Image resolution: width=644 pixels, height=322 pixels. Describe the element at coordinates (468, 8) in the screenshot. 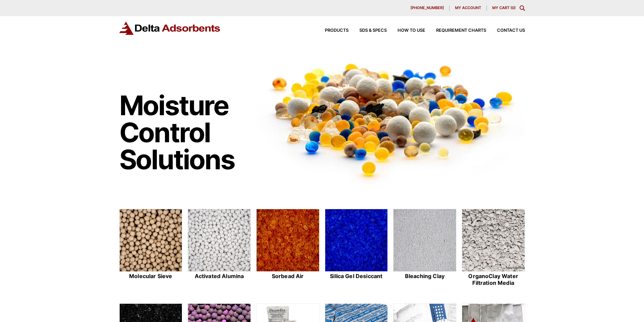

I see `span: My account` at that location.